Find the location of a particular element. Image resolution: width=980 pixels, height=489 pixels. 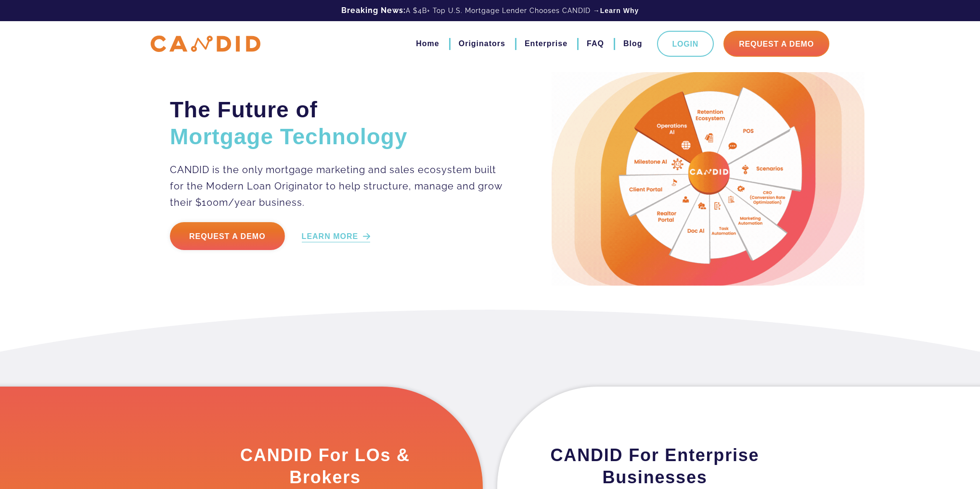

a: Login is located at coordinates (685, 43).